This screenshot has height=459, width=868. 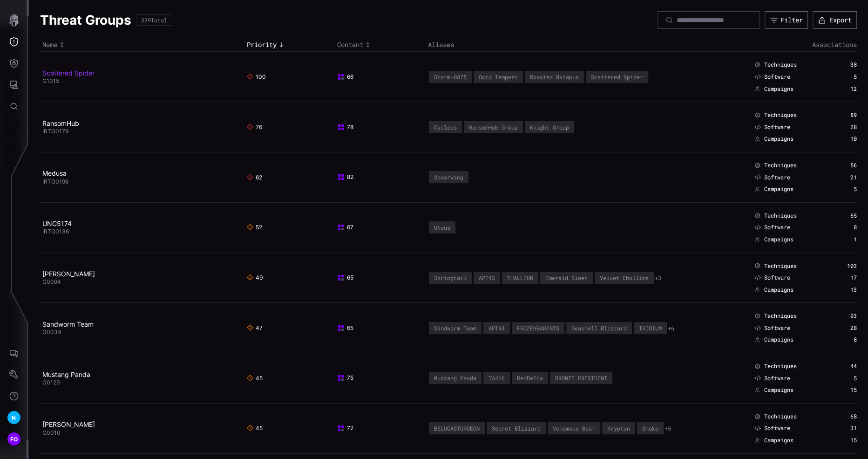 I want to click on span: 66, so click(x=345, y=77).